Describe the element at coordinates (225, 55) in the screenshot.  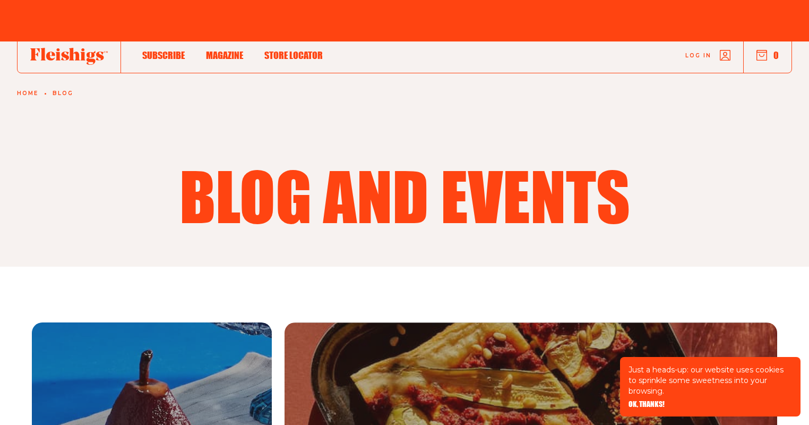
I see `a: Magazine` at that location.